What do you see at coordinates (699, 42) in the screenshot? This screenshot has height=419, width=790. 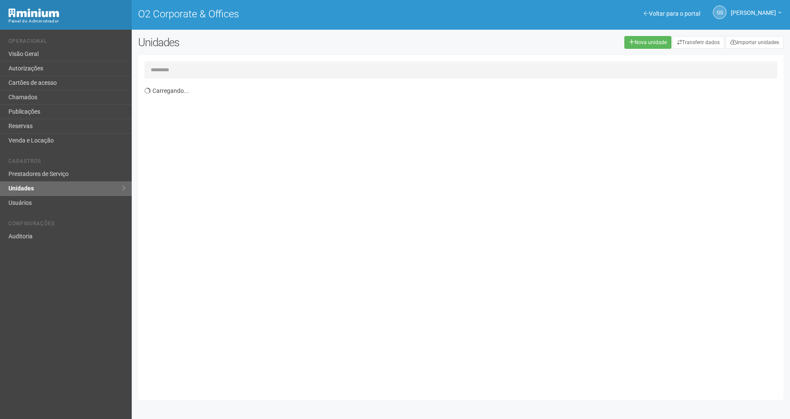 I see `a: Transferir dados` at bounding box center [699, 42].